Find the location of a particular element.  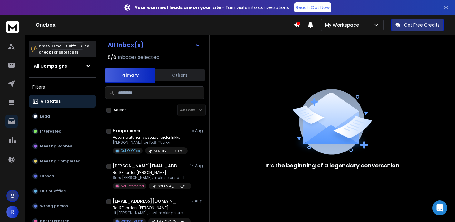

p: My Workspace is located at coordinates (343, 25).